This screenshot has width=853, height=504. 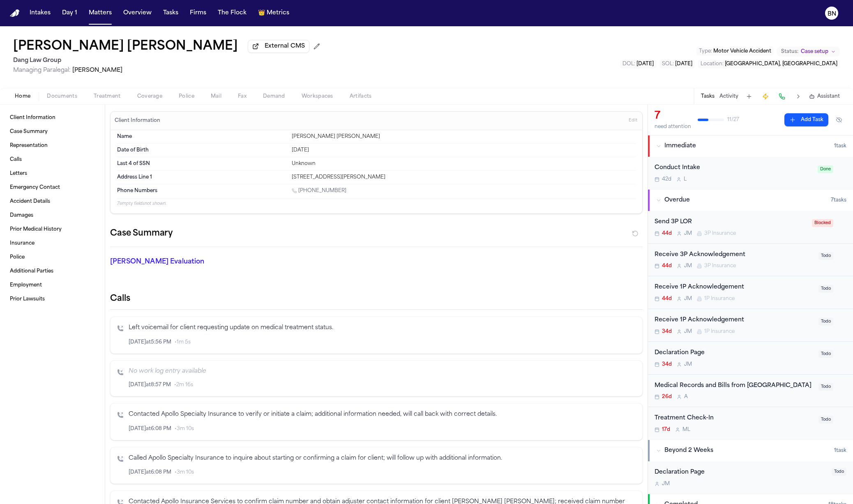 I want to click on span: L, so click(x=684, y=180).